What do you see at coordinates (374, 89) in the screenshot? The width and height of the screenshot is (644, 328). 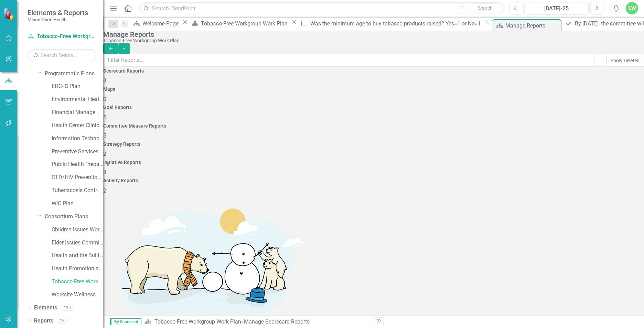 I see `h4: Maps` at bounding box center [374, 89].